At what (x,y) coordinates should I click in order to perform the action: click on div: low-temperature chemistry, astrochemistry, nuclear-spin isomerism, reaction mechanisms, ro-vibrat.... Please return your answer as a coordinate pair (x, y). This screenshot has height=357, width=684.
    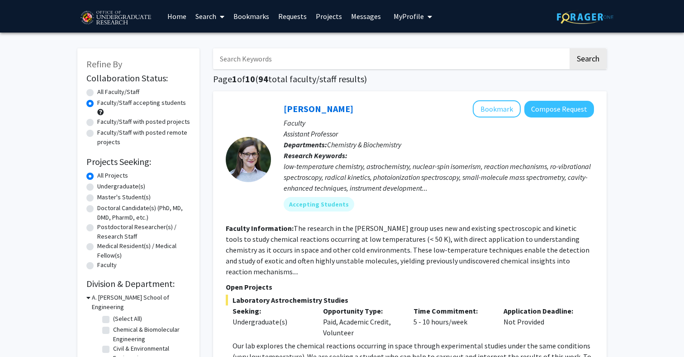
    Looking at the image, I should click on (439, 177).